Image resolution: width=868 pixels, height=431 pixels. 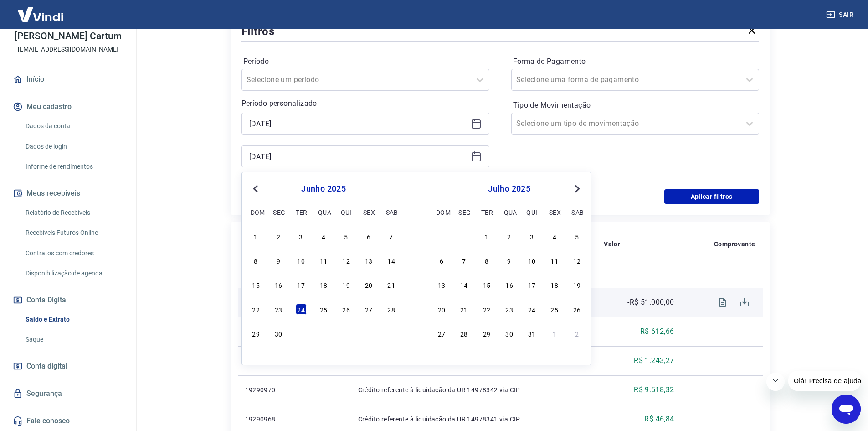 What do you see at coordinates (654, 390) in the screenshot?
I see `p: R$ 9.518,32` at bounding box center [654, 390].